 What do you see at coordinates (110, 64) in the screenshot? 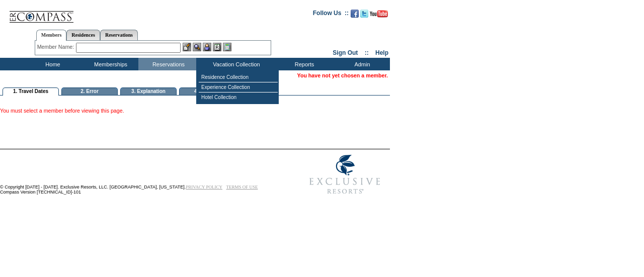
I see `td: Memberships` at bounding box center [110, 64].